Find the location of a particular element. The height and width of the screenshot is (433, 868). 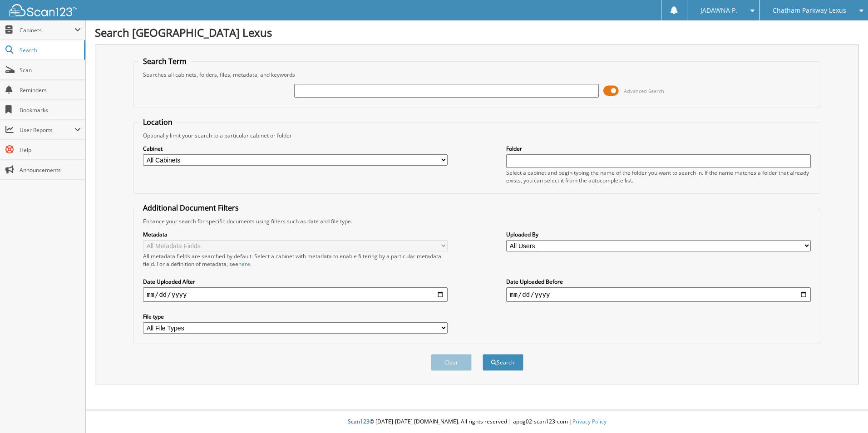

label: File type is located at coordinates (295, 316).